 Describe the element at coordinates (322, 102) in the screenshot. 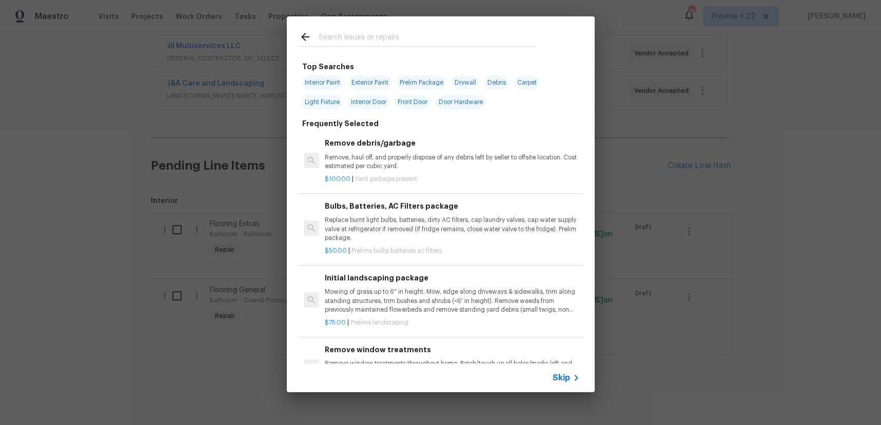

I see `span: Light Fixture` at that location.